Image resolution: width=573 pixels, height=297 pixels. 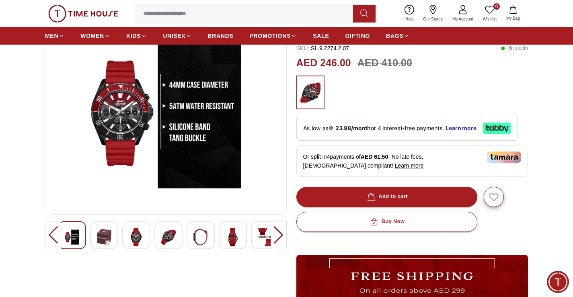 What do you see at coordinates (386, 221) in the screenshot?
I see `div: Buy Now` at bounding box center [386, 221].